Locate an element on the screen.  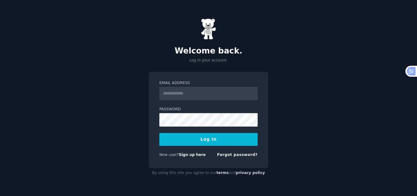
a: Sign up here is located at coordinates (192, 155).